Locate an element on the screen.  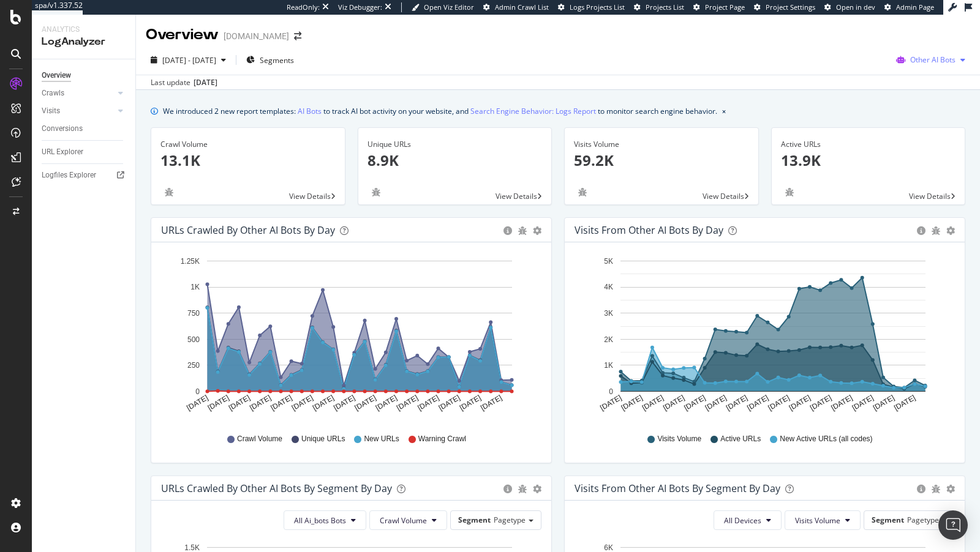
span: Projects List is located at coordinates (664, 6).